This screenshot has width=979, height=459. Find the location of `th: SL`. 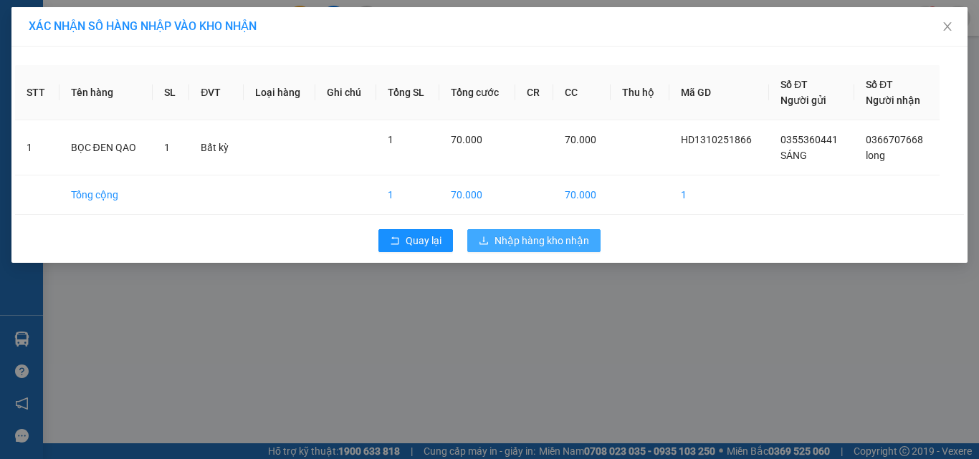

th: SL is located at coordinates (171, 92).